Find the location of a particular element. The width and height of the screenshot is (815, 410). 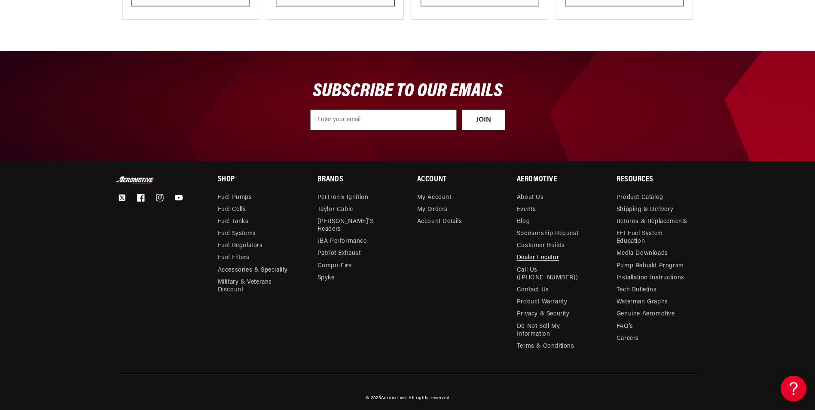

a: Dealer Locator is located at coordinates (538, 258).